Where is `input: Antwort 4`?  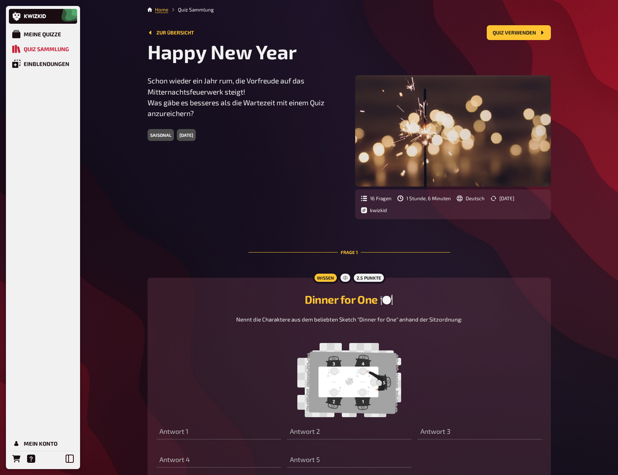
input: Antwort 4 is located at coordinates (219, 460).